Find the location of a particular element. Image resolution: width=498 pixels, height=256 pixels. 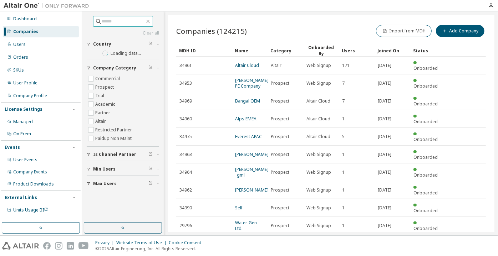

div: Companies is located at coordinates (26, 32).